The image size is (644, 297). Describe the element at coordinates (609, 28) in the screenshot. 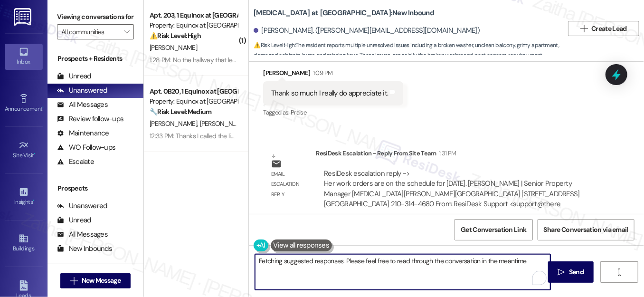

I see `span: Create Lead` at that location.